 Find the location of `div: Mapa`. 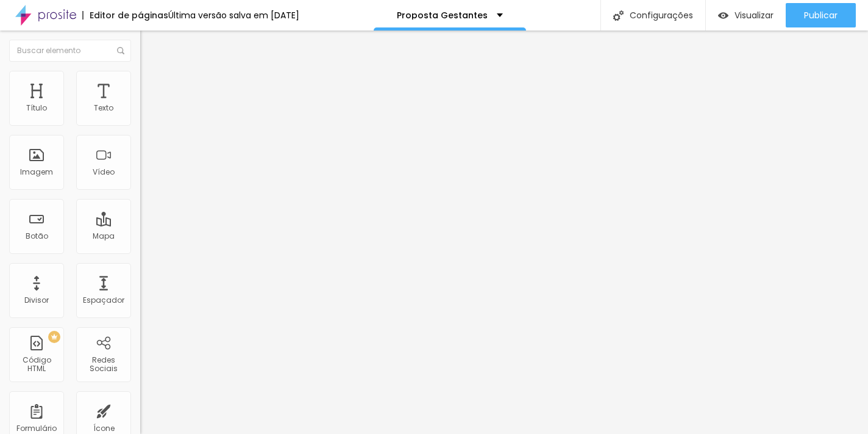

div: Mapa is located at coordinates (104, 236).